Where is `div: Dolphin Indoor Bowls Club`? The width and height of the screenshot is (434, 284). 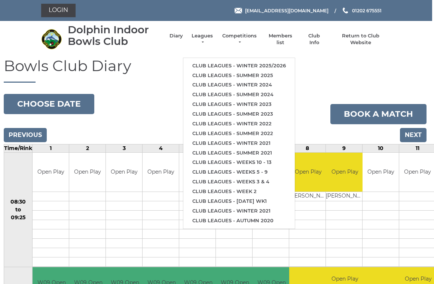 div: Dolphin Indoor Bowls Club is located at coordinates (115, 36).